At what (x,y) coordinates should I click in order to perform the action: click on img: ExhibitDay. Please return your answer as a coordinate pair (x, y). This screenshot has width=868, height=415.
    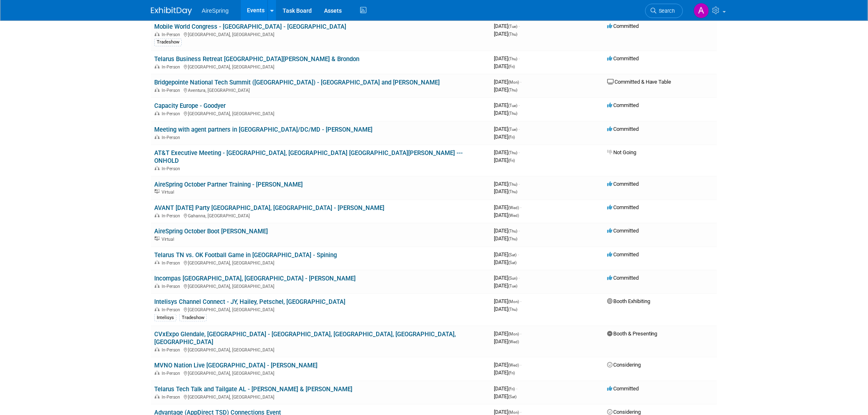
    Looking at the image, I should click on (172, 11).